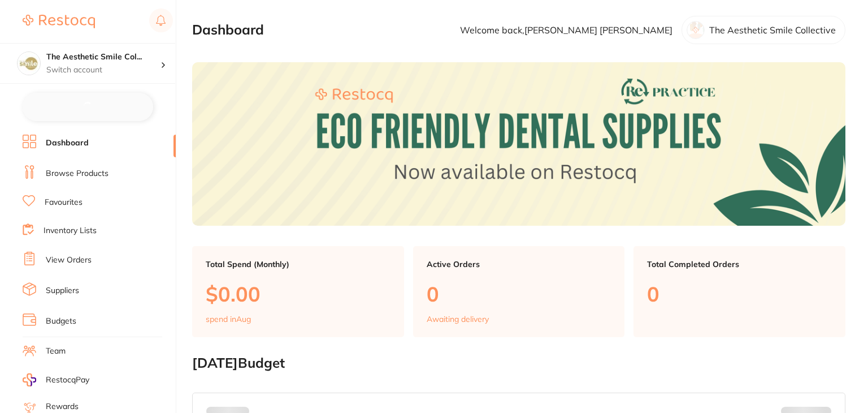  What do you see at coordinates (298, 293) in the screenshot?
I see `p: $0.00` at bounding box center [298, 293].